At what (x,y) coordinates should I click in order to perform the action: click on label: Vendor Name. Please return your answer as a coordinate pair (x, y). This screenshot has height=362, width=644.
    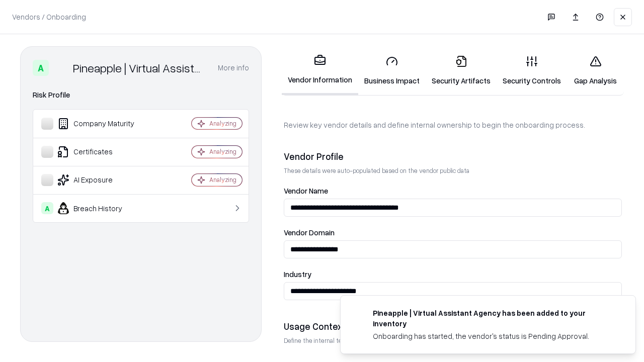
    Looking at the image, I should click on (453, 191).